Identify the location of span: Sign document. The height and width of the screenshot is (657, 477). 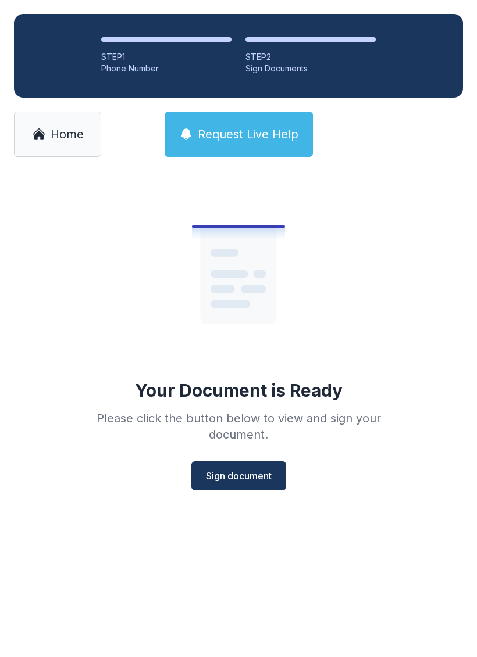
(238, 476).